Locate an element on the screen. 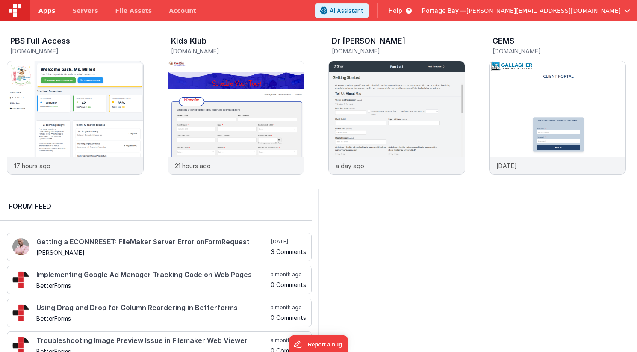 The width and height of the screenshot is (637, 352). span: File Assets is located at coordinates (134, 11).